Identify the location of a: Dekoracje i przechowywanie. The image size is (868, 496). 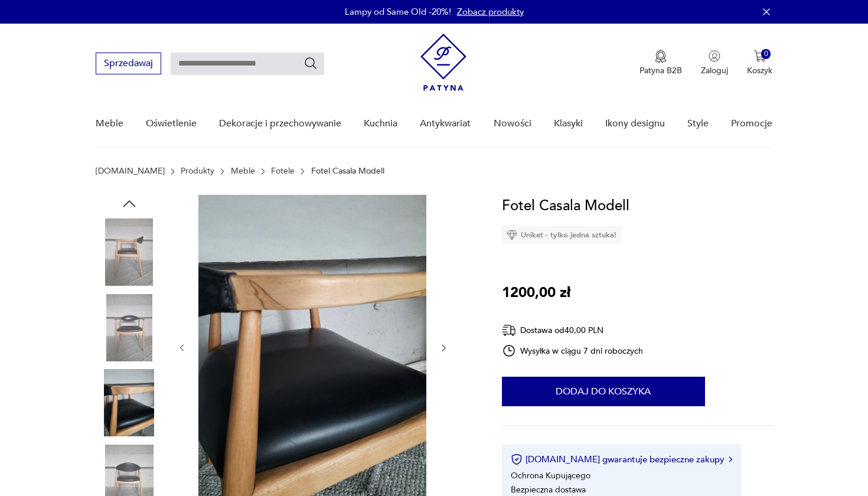
(280, 123).